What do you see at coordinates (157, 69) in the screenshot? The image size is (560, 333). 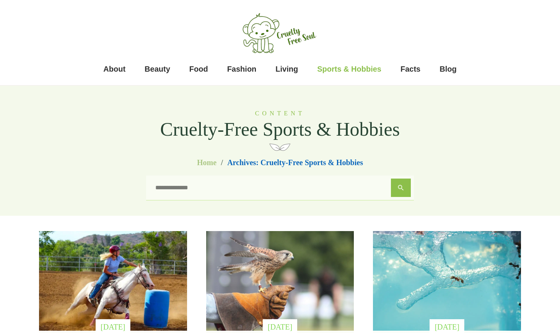 I see `a: Beauty` at bounding box center [157, 69].